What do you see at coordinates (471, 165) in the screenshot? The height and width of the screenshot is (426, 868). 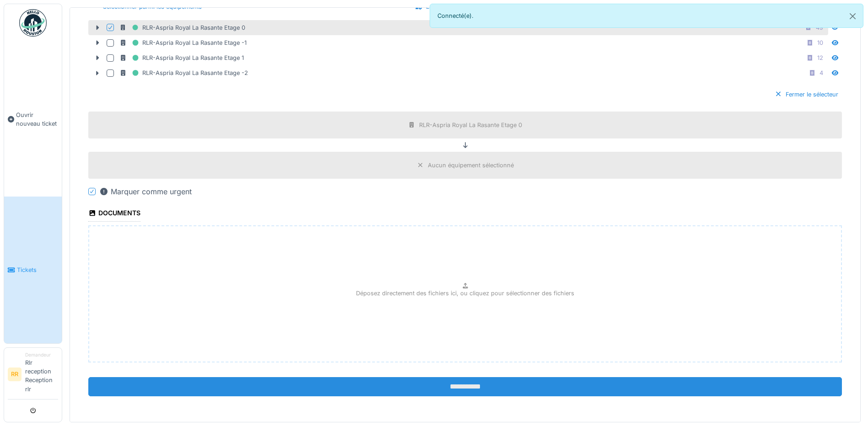 I see `div: Aucun équipement sélectionné` at bounding box center [471, 165].